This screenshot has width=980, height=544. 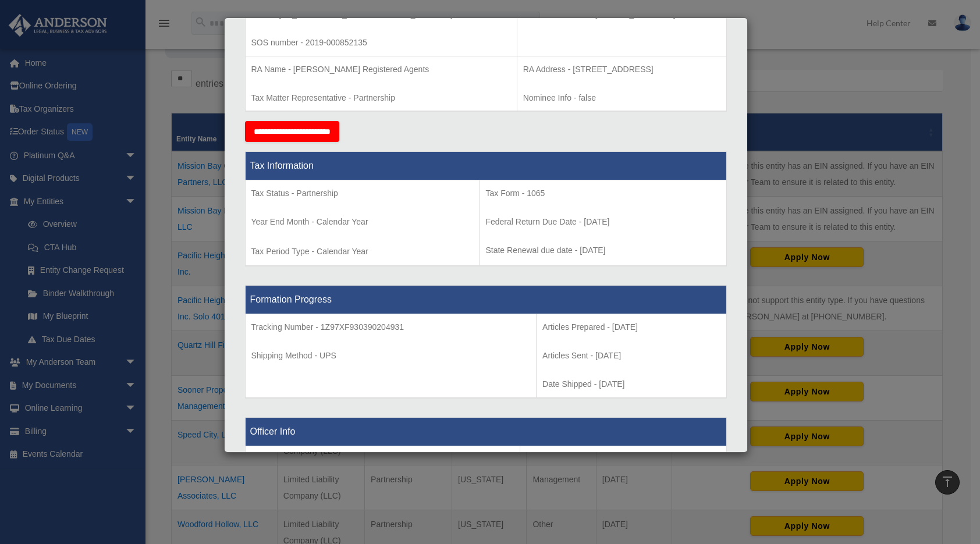 What do you see at coordinates (485, 299) in the screenshot?
I see `th: Formation Progress` at bounding box center [485, 299].